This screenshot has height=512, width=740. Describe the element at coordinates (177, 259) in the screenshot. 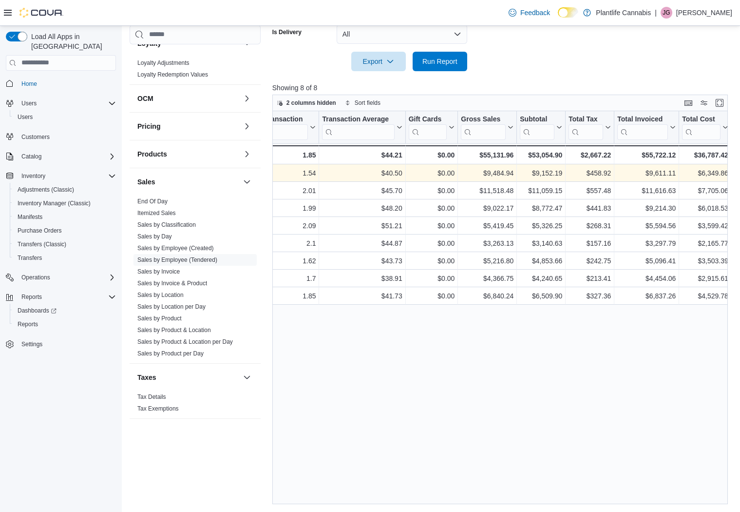

I see `span: Sales by Employee (Tendered)` at that location.